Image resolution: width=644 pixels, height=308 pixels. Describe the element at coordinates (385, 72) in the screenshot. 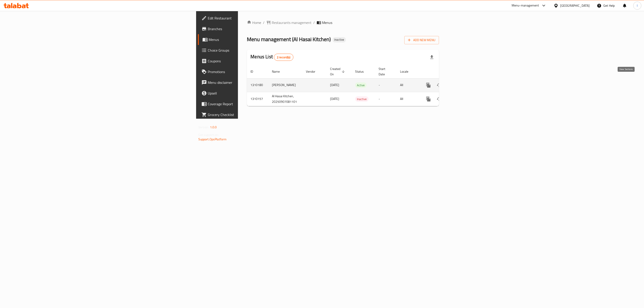

I see `span: Start Date` at that location.